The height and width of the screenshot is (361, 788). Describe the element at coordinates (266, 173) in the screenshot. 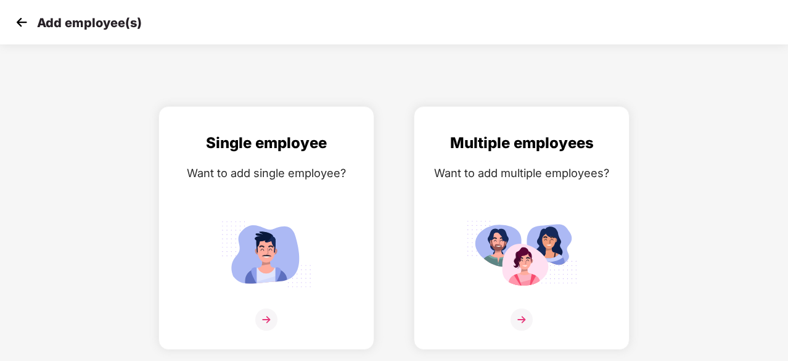

I see `div: Want to add single employee?` at that location.